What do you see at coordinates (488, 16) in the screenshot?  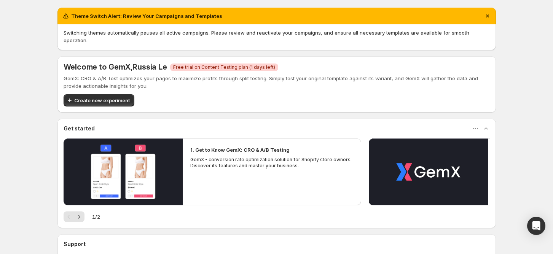 I see `button: Dismiss notification` at bounding box center [488, 16].